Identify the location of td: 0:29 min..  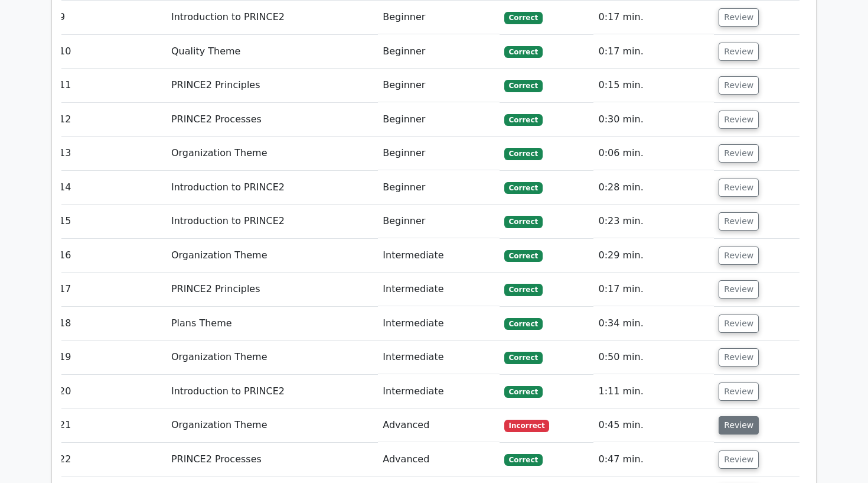
(653, 255).